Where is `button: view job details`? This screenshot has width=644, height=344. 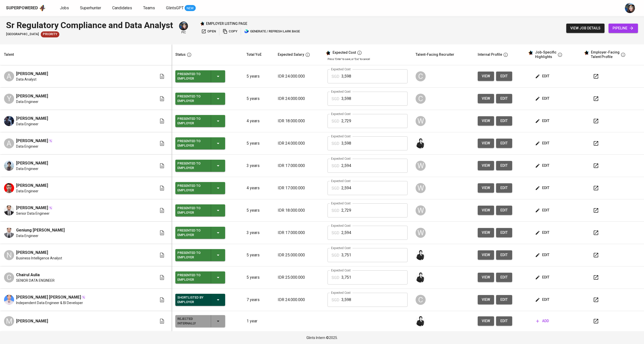 button: view job details is located at coordinates (585, 28).